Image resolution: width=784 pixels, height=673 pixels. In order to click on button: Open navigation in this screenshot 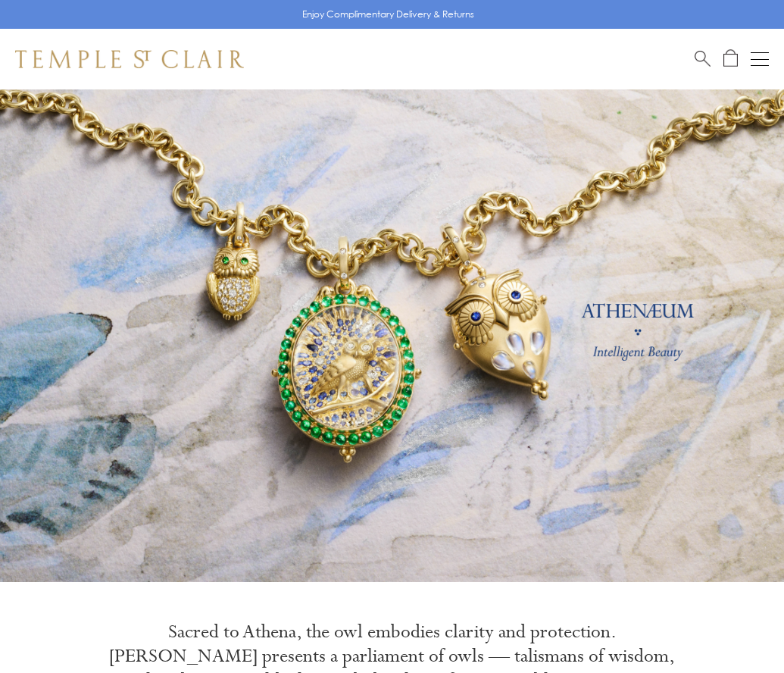, I will do `click(760, 59)`.